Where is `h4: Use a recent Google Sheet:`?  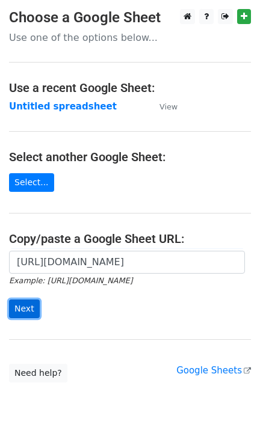
h4: Use a recent Google Sheet: is located at coordinates (130, 88).